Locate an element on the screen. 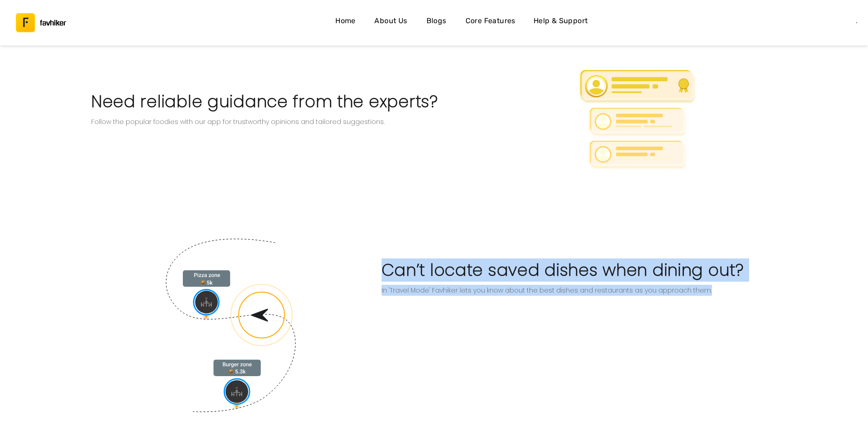  h1: Need reliable guidance from the experts? is located at coordinates (289, 102).